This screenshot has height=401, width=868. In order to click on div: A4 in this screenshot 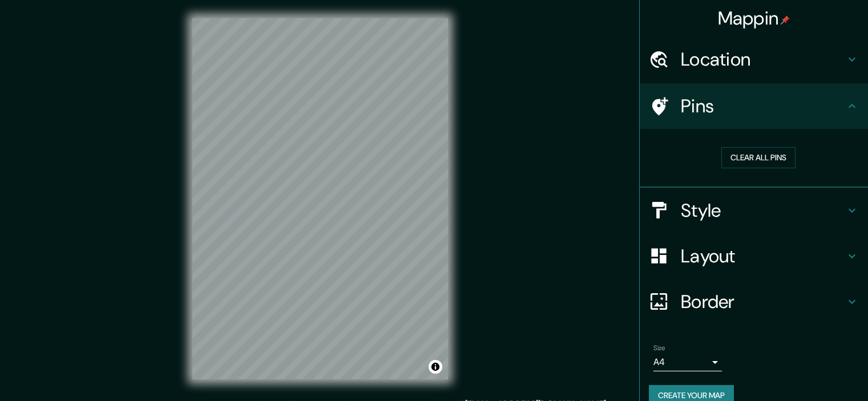, I will do `click(688, 362)`.